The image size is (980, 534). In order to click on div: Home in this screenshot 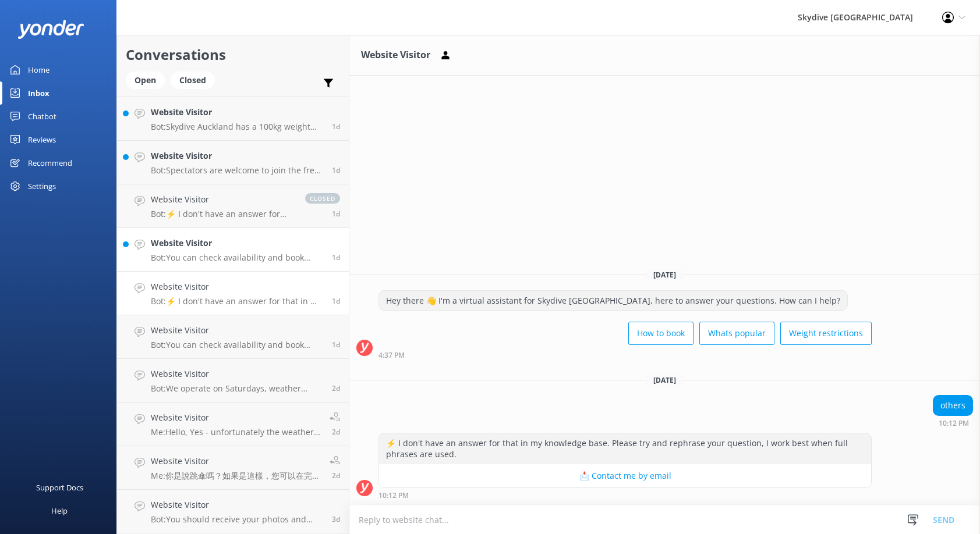, I will do `click(38, 70)`.